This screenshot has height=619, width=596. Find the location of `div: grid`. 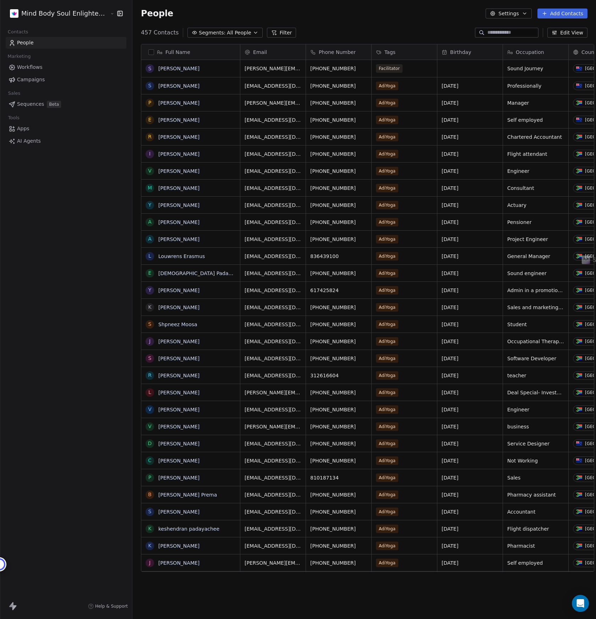

div: grid is located at coordinates (190, 316).